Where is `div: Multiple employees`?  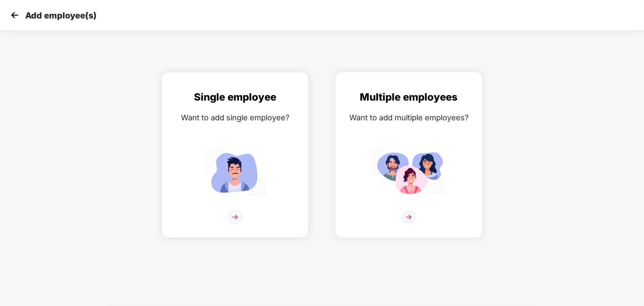 div: Multiple employees is located at coordinates (409, 97).